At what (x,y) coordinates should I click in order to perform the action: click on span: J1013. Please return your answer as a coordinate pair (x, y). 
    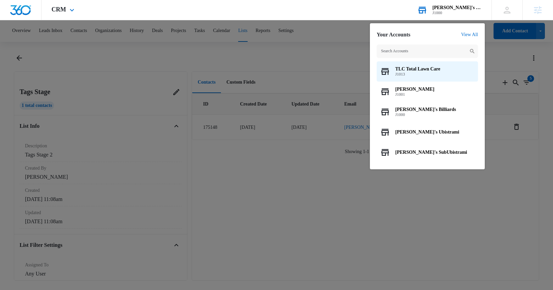
    Looking at the image, I should click on (417, 74).